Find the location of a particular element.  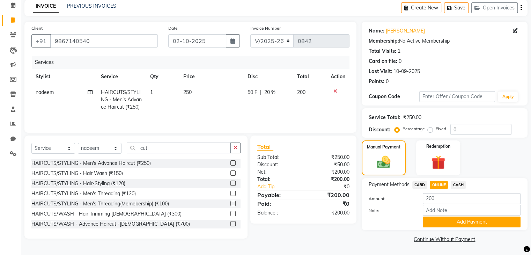

span: 1 is located at coordinates (152, 92).